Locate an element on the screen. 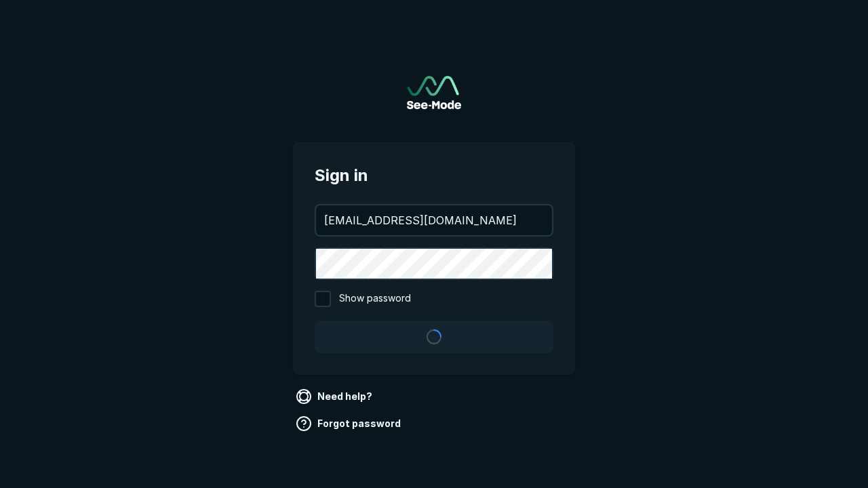 The image size is (868, 488). a: Need help? is located at coordinates (335, 396).